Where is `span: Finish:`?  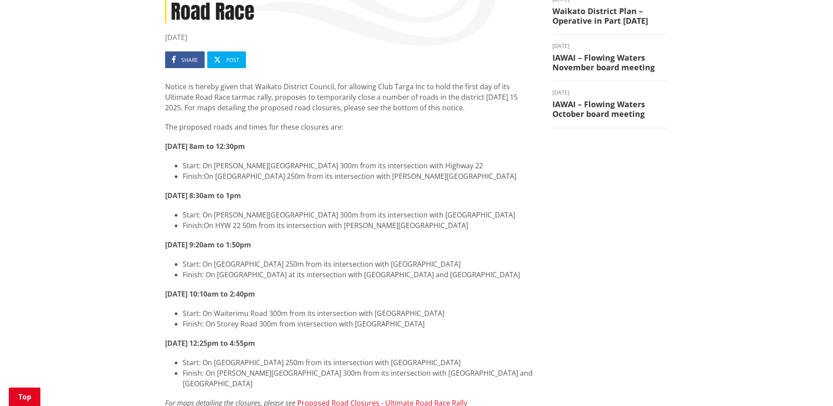
span: Finish: is located at coordinates (193, 225).